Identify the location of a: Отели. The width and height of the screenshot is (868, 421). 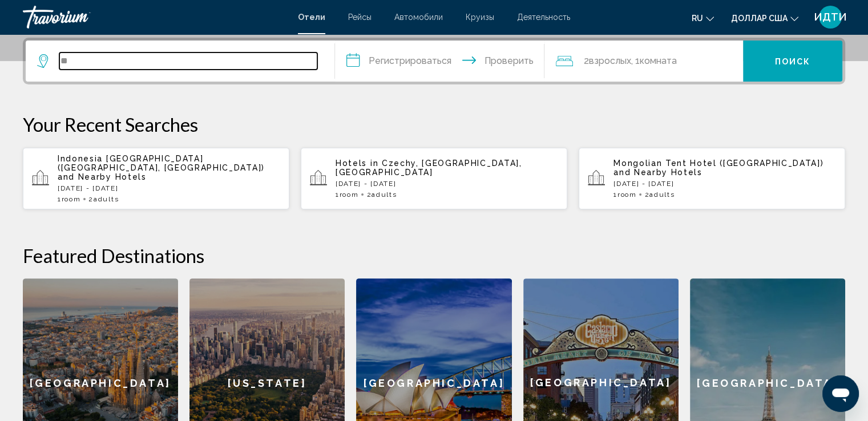
(312, 17).